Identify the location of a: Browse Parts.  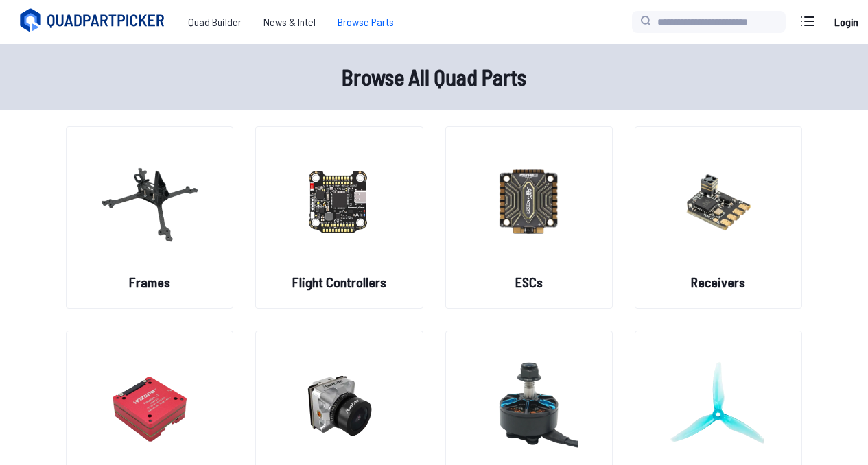
(366, 22).